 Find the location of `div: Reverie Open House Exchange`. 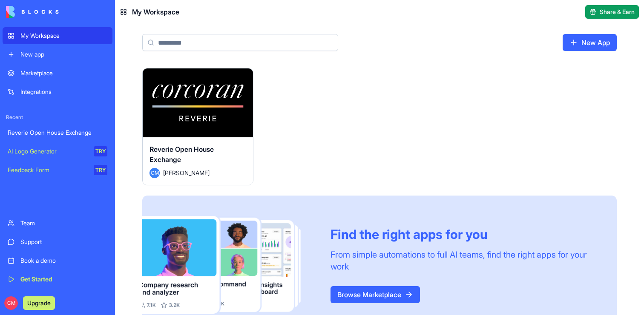

div: Reverie Open House Exchange is located at coordinates (58, 132).